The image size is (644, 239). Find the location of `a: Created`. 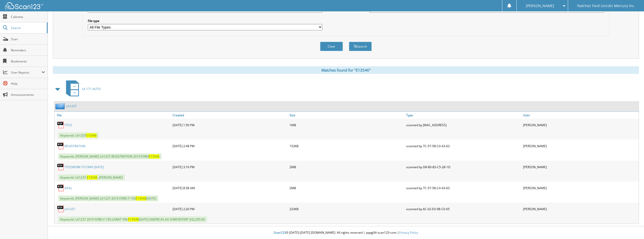

a: Created is located at coordinates (230, 115).